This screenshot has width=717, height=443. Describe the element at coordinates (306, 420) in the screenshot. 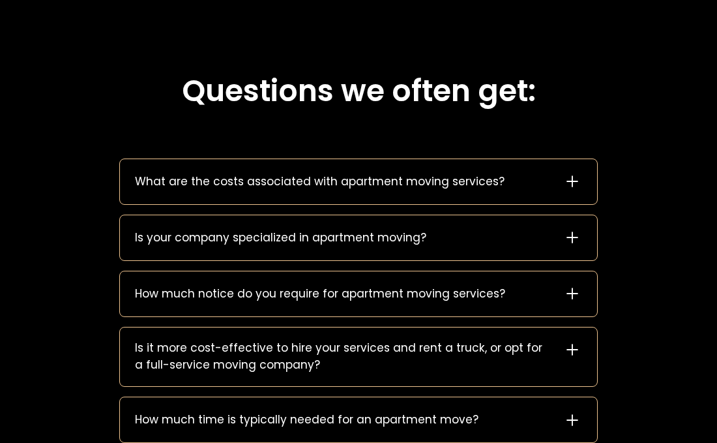

I see `div: How much time is typically needed for an apartment move?` at that location.